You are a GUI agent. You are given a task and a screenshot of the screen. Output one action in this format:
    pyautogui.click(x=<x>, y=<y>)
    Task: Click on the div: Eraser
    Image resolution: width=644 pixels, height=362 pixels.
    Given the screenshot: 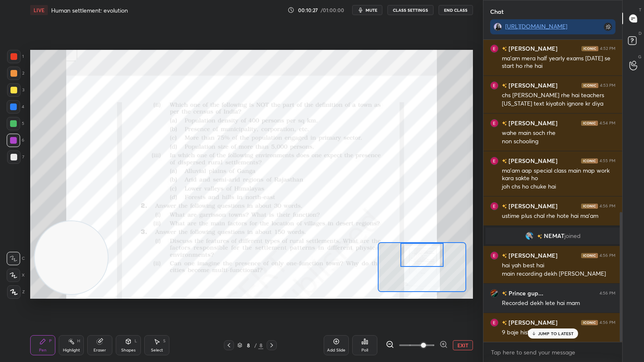 What is the action you would take?
    pyautogui.click(x=100, y=351)
    